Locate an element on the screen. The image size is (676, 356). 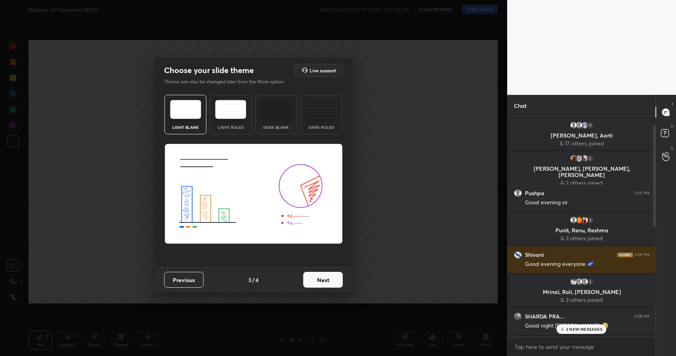
p: Theme can also be changed later from the More option is located at coordinates (228, 82).